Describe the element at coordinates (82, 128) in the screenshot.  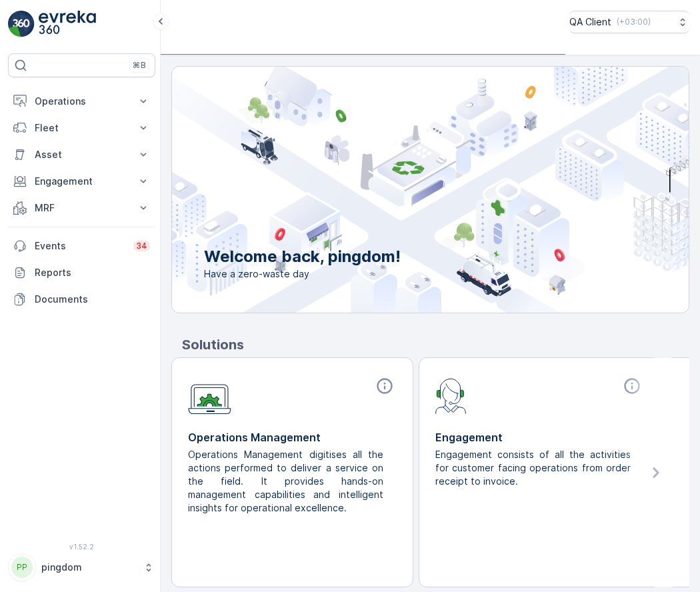
I see `p: Fleet` at that location.